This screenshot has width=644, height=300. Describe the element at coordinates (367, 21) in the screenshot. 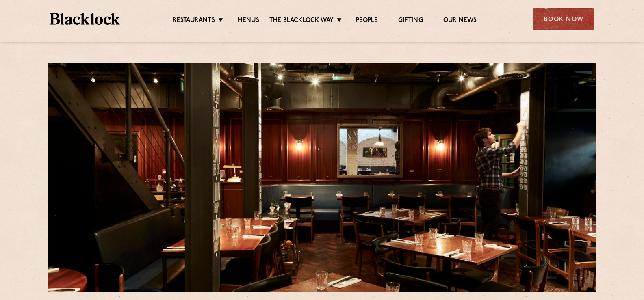

I see `a: People` at that location.